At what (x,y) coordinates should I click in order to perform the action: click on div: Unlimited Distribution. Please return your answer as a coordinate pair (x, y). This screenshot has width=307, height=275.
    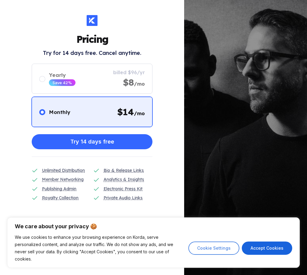
    Looking at the image, I should click on (63, 170).